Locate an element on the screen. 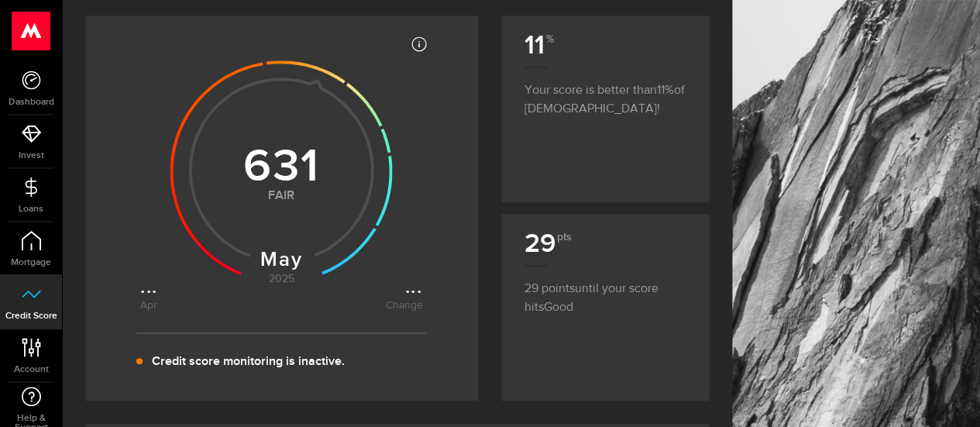 This screenshot has width=980, height=427. span: Good is located at coordinates (559, 308).